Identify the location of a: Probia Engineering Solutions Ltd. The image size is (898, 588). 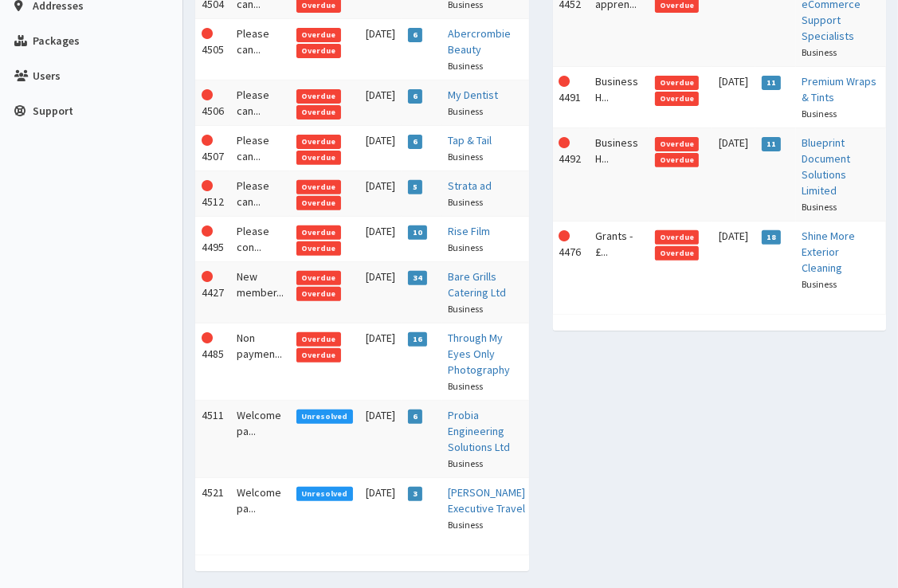
(479, 431).